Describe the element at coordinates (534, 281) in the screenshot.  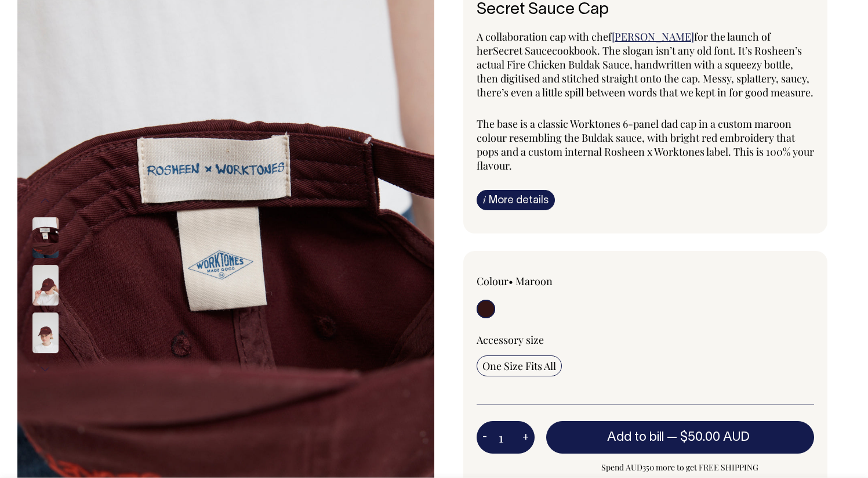
I see `label: Maroon` at that location.